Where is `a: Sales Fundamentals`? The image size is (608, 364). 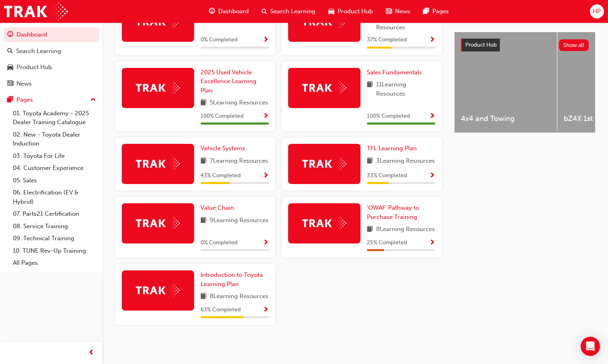 a: Sales Fundamentals is located at coordinates (396, 72).